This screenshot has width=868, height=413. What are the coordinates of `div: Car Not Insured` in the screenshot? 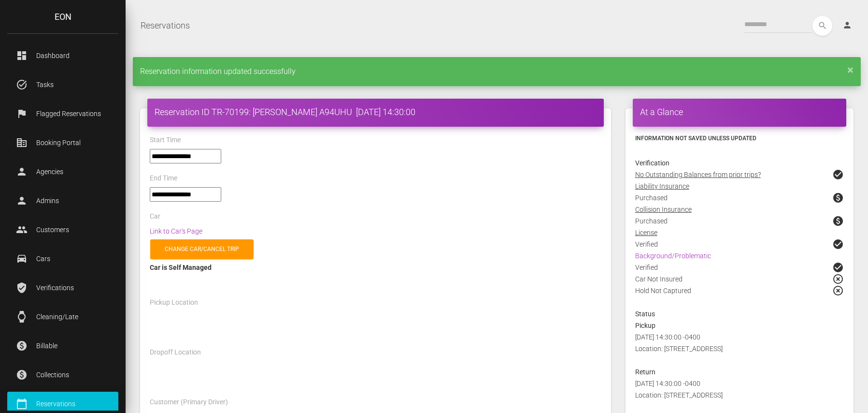 It's located at (739, 279).